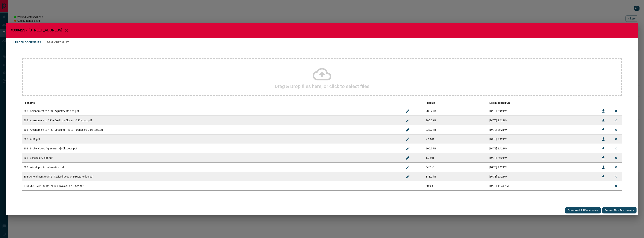 The image size is (644, 238). What do you see at coordinates (456, 139) in the screenshot?
I see `td: 2.1 MB` at bounding box center [456, 139].